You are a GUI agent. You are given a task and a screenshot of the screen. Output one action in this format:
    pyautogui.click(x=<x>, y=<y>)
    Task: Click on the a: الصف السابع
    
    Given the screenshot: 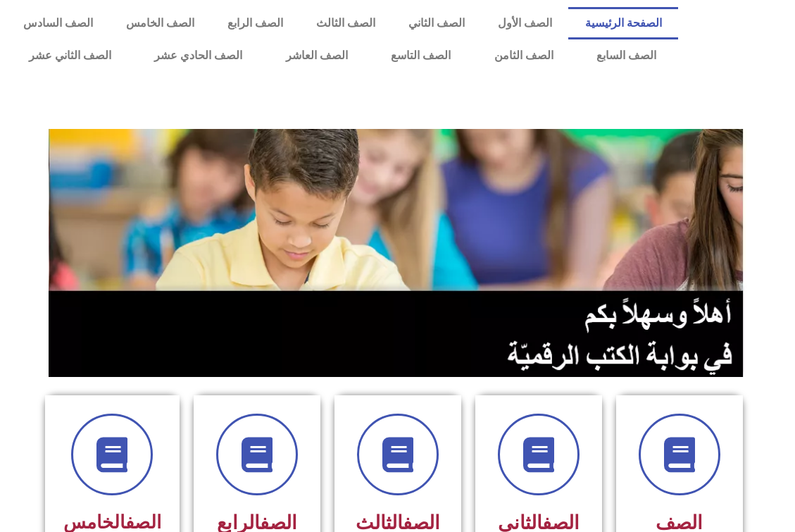 What is the action you would take?
    pyautogui.click(x=627, y=55)
    